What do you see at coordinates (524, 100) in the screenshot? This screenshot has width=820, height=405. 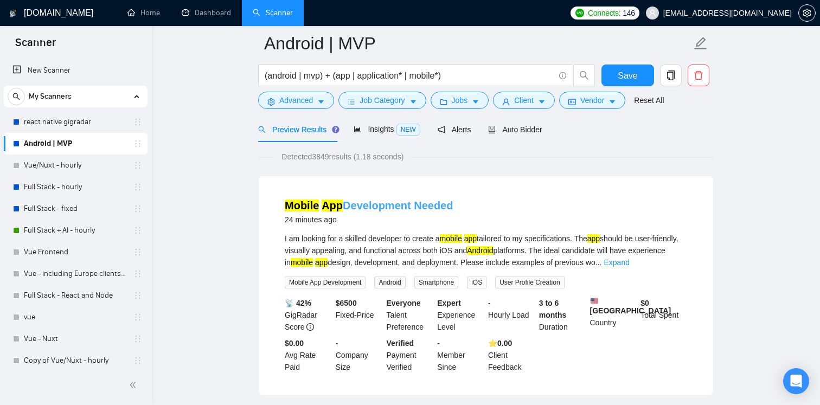 I see `button: userClientcaret-down` at bounding box center [524, 100].